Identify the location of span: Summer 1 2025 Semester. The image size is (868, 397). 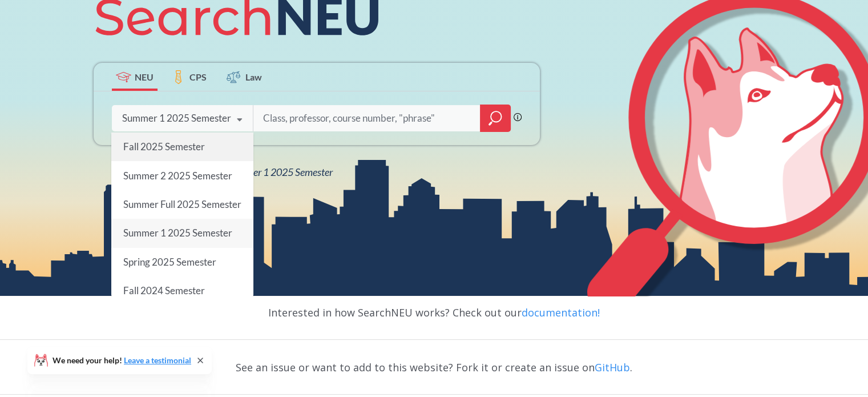
(177, 232).